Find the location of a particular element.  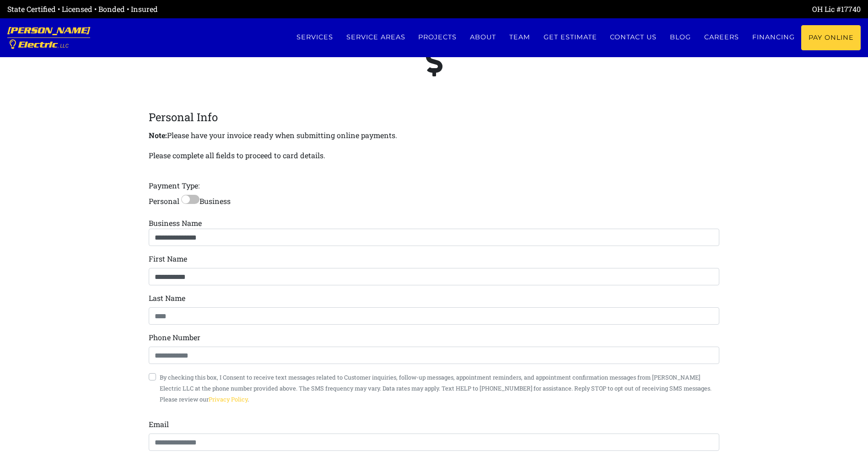

div: OH Lic #17740 is located at coordinates (647, 9).